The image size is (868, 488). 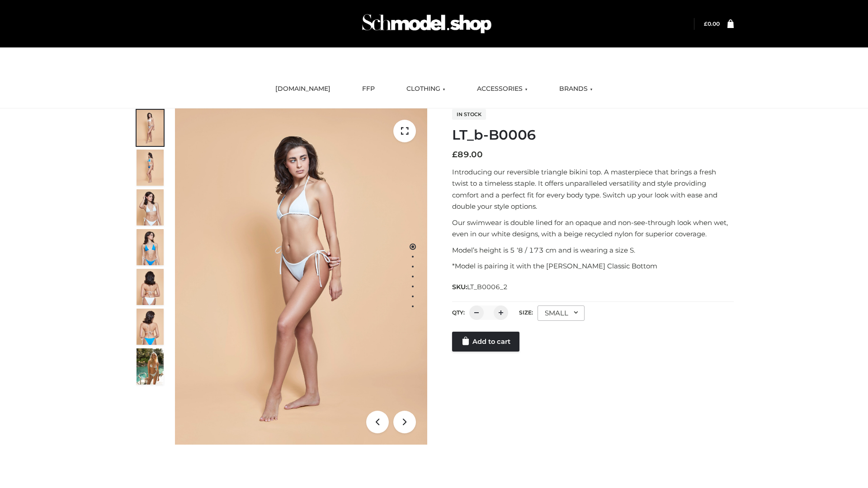 I want to click on img: ArielClassicBikiniTop_CloudNine_AzureSky_OW114ECO_3-scaled.jpg, so click(x=150, y=208).